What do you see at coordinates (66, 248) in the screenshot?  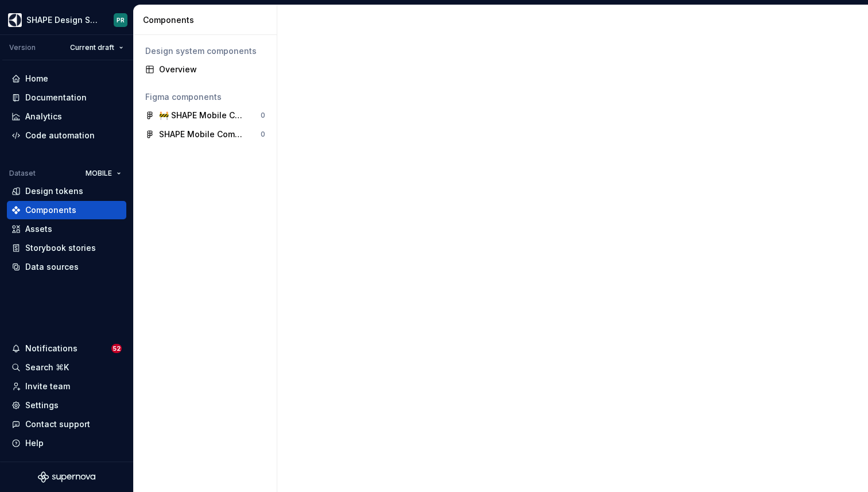 I see `a: Storybook stories` at bounding box center [66, 248].